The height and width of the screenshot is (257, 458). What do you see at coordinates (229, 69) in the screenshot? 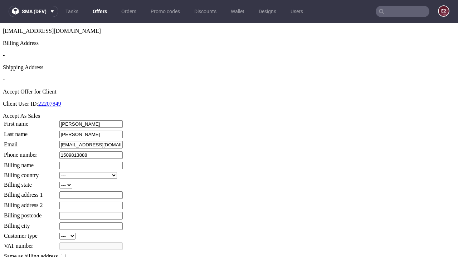
I see `div: Accept Offer for Client` at bounding box center [229, 69].